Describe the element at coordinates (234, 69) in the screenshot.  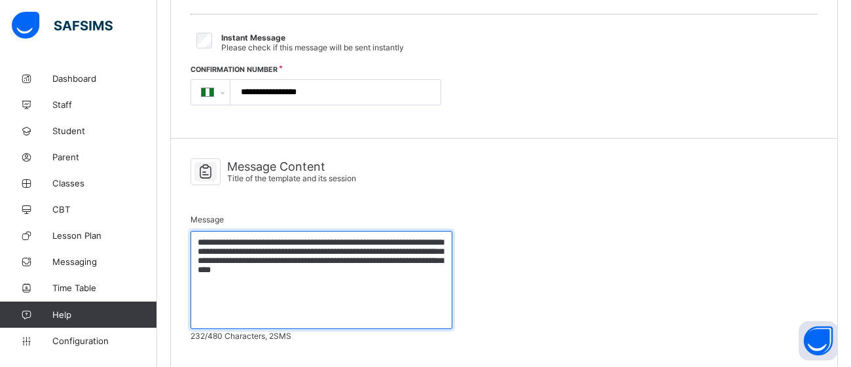
I see `label: Confirmation Number` at that location.